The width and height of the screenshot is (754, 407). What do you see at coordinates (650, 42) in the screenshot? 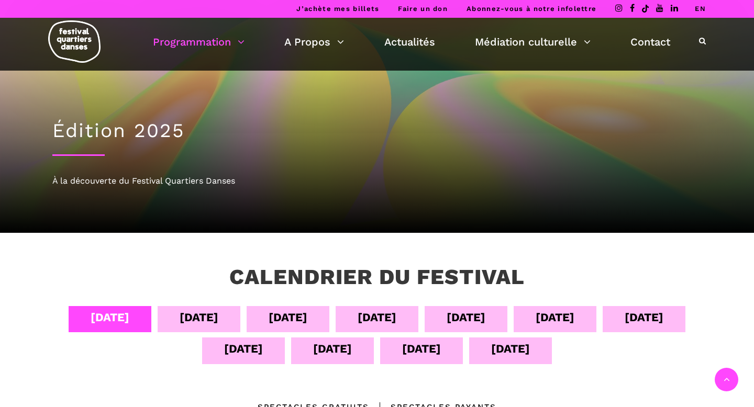
I see `a: Contact` at bounding box center [650, 42].